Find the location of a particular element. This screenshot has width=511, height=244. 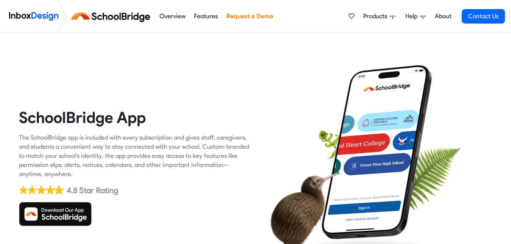

a: Help is located at coordinates (415, 16).